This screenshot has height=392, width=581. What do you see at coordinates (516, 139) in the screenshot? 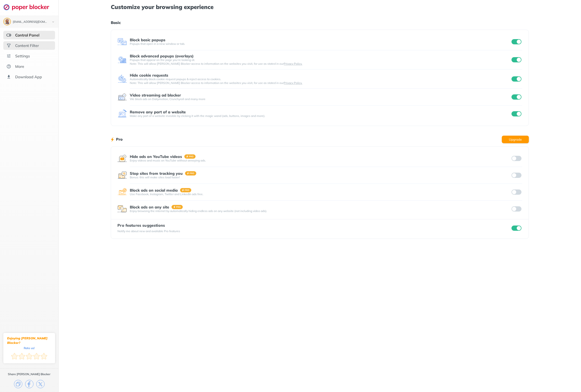
I see `button: Upgrade` at bounding box center [516, 139].